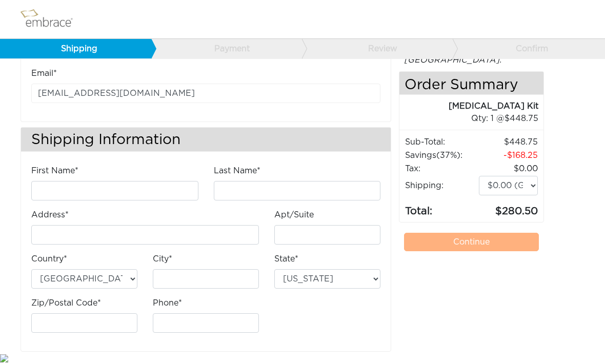 This screenshot has height=364, width=605. I want to click on td: Tax:, so click(441, 169).